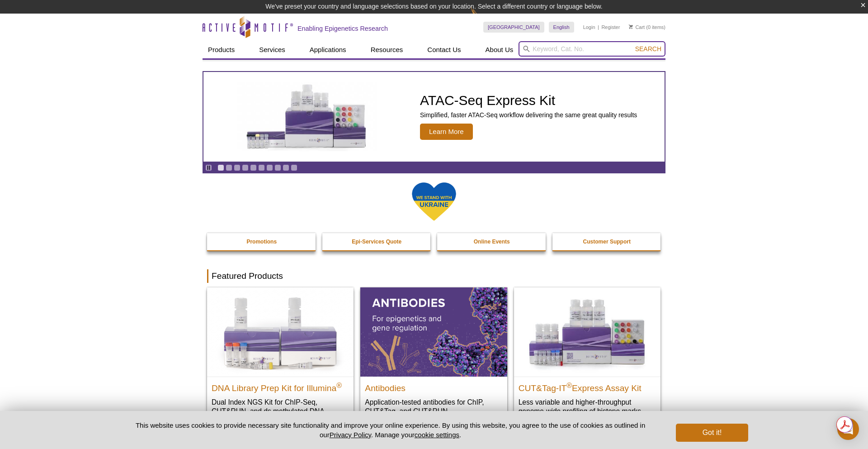 Image resolution: width=868 pixels, height=449 pixels. I want to click on a: Go to slide 8, so click(278, 167).